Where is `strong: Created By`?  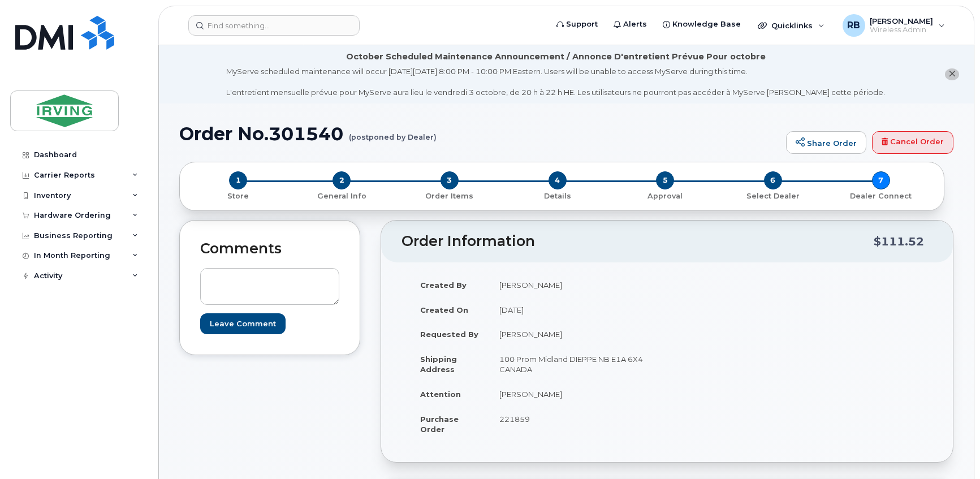 strong: Created By is located at coordinates (443, 285).